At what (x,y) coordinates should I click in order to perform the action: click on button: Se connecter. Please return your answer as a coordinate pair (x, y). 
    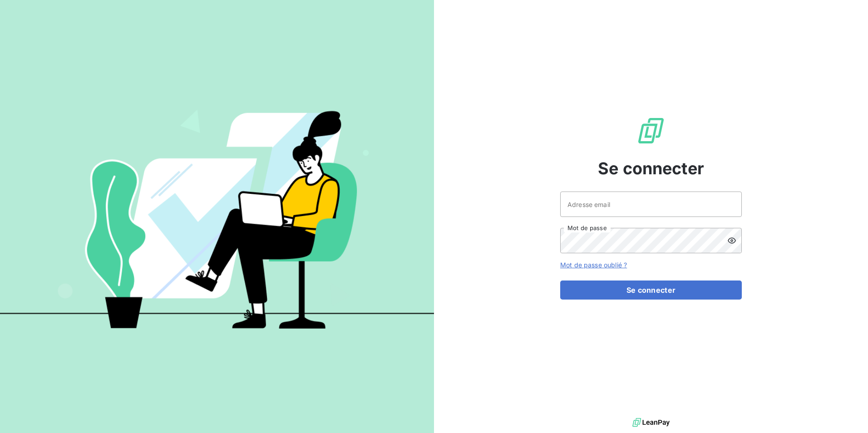
    Looking at the image, I should click on (651, 290).